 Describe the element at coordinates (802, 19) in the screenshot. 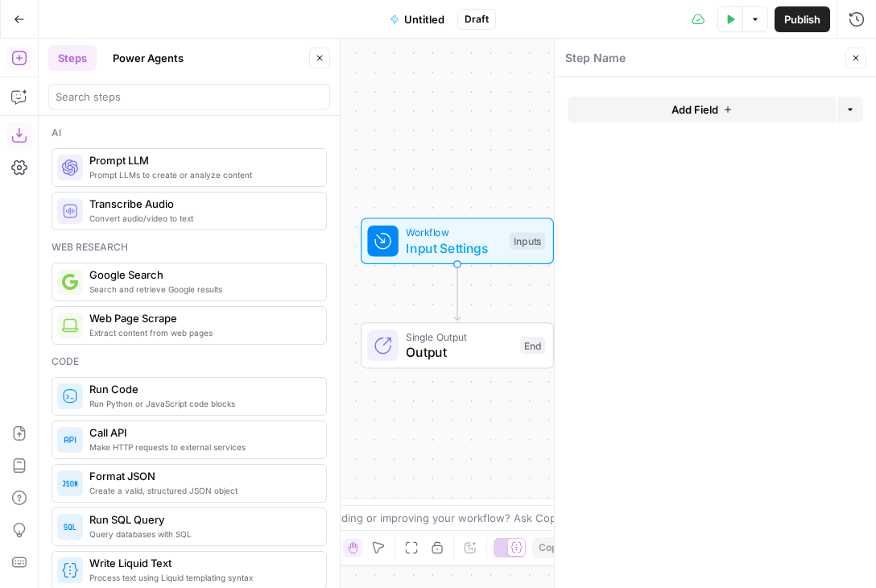

I see `span: Publish` at that location.